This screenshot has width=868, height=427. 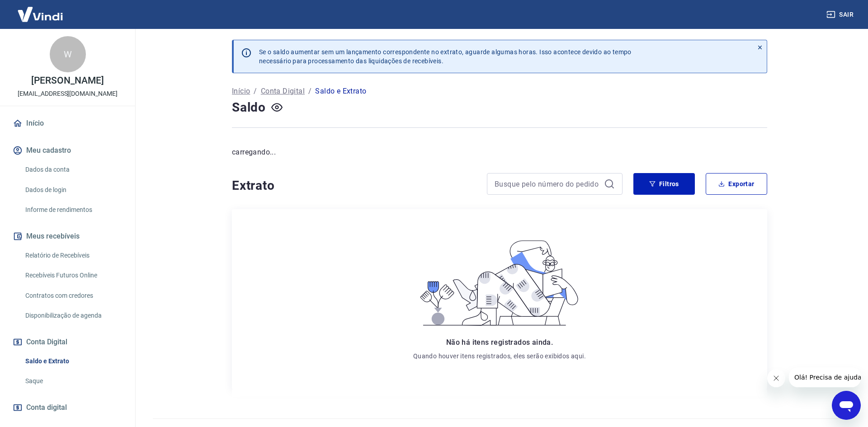 What do you see at coordinates (841, 15) in the screenshot?
I see `button: Sair` at bounding box center [841, 15].